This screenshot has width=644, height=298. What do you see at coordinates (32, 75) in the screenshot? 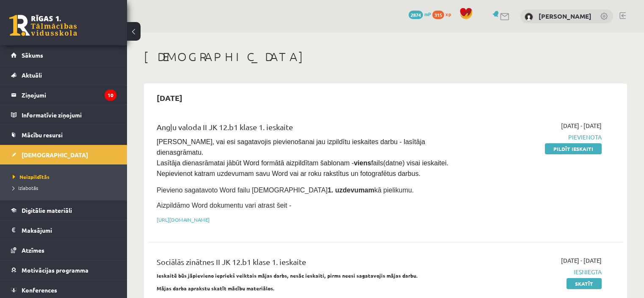
I see `span: Aktuāli` at bounding box center [32, 75].